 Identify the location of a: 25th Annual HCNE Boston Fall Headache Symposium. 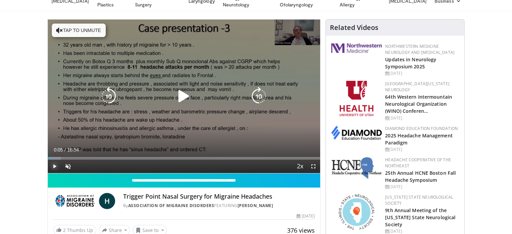
(420, 176).